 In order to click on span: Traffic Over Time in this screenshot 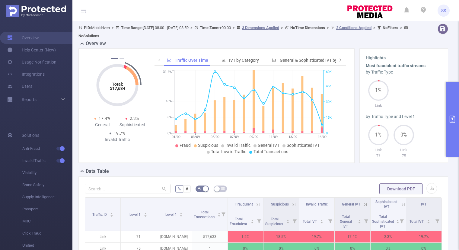, I will do `click(192, 60)`.